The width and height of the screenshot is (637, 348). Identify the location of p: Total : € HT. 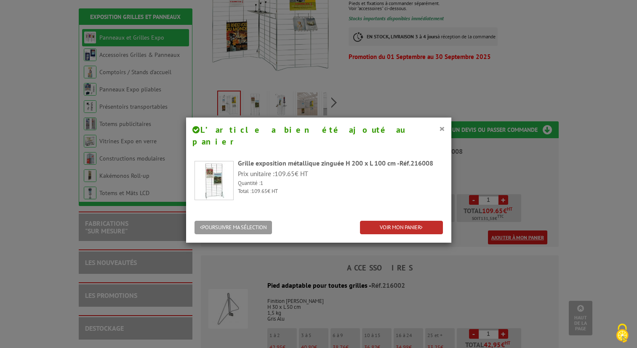
(340, 191).